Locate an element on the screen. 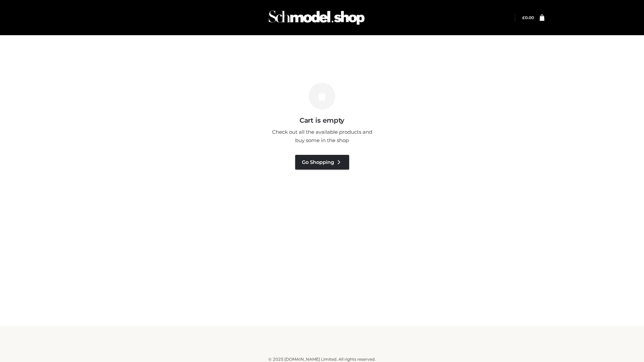 The height and width of the screenshot is (362, 644). a: Schmodel Admin 964 is located at coordinates (317, 17).